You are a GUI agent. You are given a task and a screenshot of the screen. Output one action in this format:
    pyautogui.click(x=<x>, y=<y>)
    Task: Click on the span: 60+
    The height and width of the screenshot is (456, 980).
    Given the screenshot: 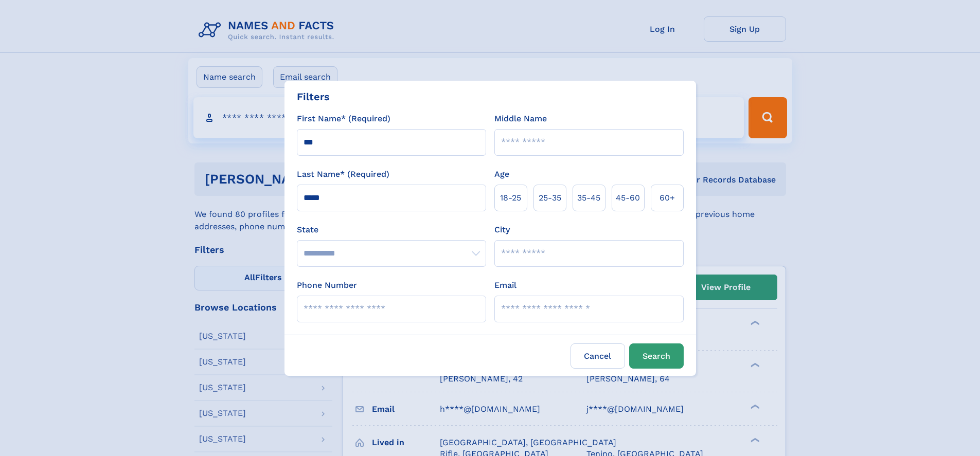 What is the action you would take?
    pyautogui.click(x=667, y=198)
    